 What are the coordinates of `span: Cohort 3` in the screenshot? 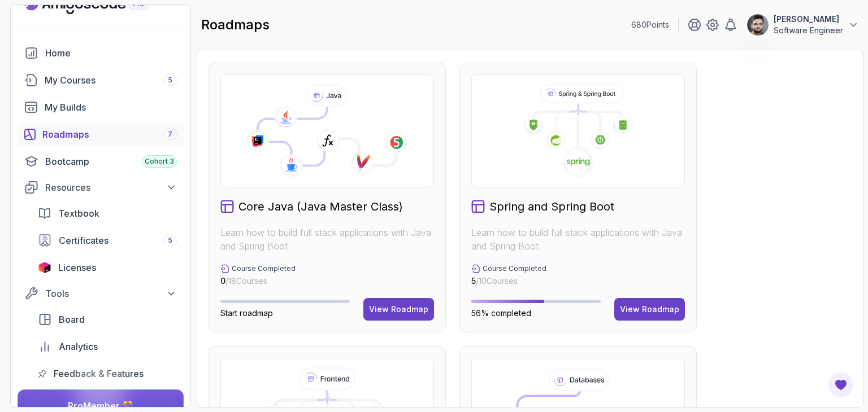 It's located at (160, 161).